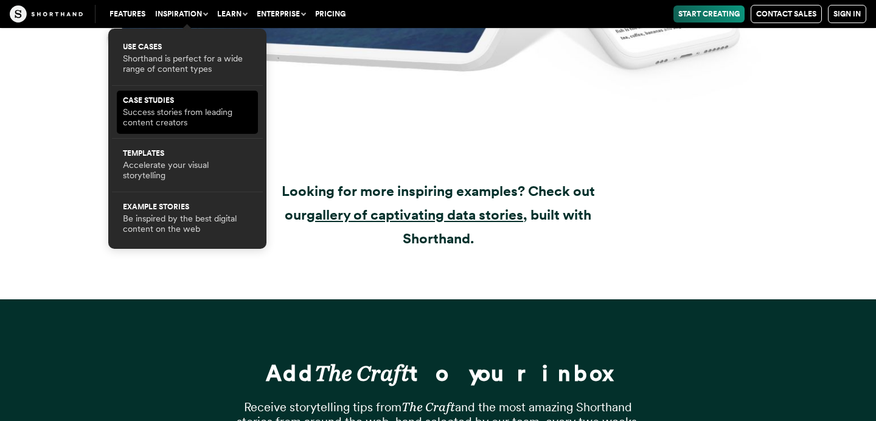  Describe the element at coordinates (187, 117) in the screenshot. I see `p: Success stories from leading content creators` at that location.